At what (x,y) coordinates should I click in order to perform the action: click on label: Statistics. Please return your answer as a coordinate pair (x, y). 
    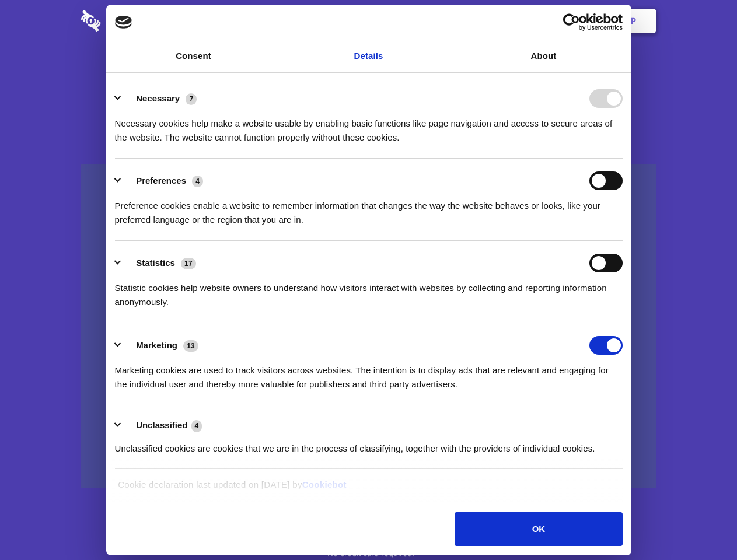
    Looking at the image, I should click on (156, 262).